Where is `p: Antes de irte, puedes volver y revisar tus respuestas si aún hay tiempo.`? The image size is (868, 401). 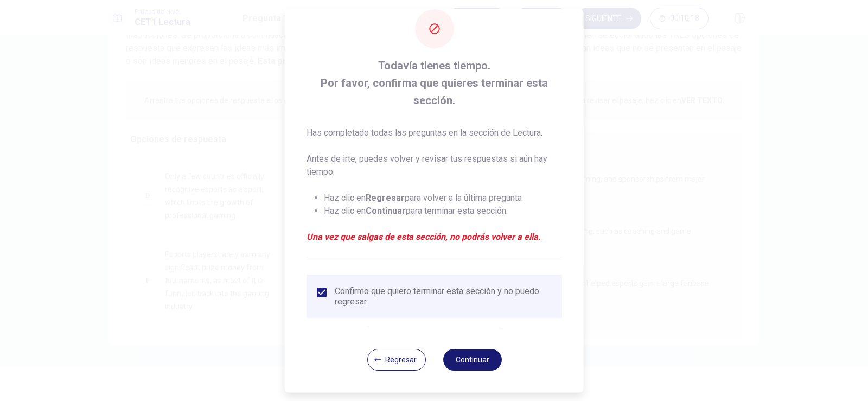 p: Antes de irte, puedes volver y revisar tus respuestas si aún hay tiempo. is located at coordinates (434, 166).